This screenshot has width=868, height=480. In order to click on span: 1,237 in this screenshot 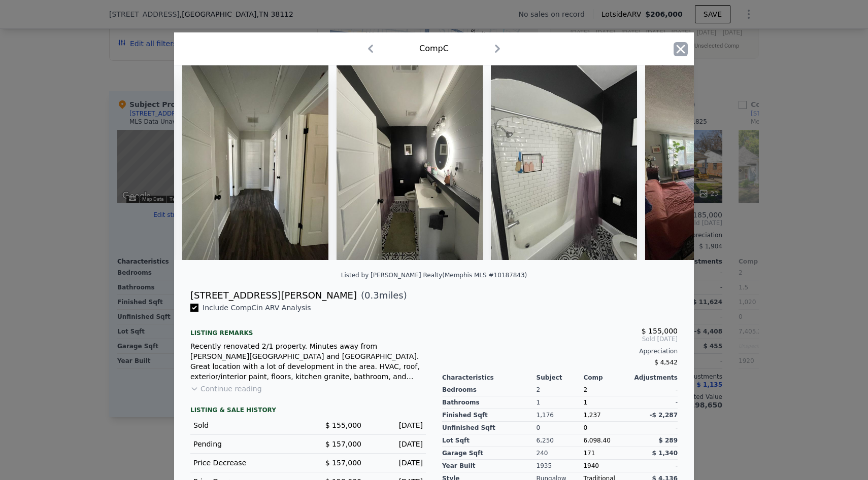, I will do `click(591, 416)`.